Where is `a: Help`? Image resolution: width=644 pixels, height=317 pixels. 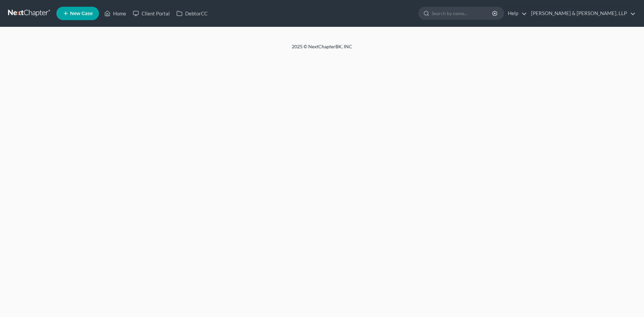
a: Help is located at coordinates (516, 13).